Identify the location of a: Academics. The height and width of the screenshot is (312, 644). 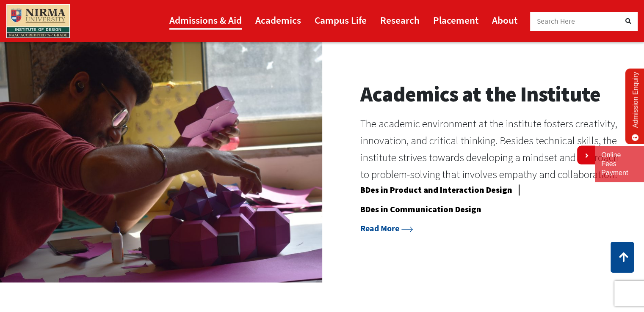
(278, 20).